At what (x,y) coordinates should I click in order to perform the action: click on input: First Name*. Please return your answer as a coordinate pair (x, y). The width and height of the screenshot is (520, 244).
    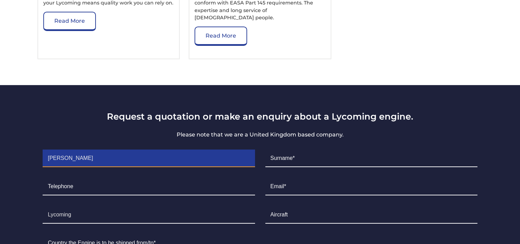
    Looking at the image, I should click on (149, 158).